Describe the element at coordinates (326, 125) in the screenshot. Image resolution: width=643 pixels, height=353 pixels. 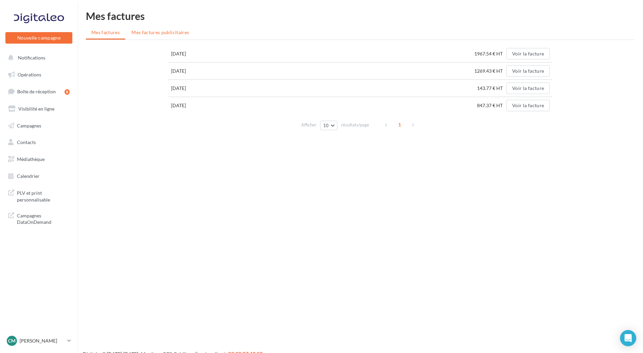
I see `span: 10` at that location.